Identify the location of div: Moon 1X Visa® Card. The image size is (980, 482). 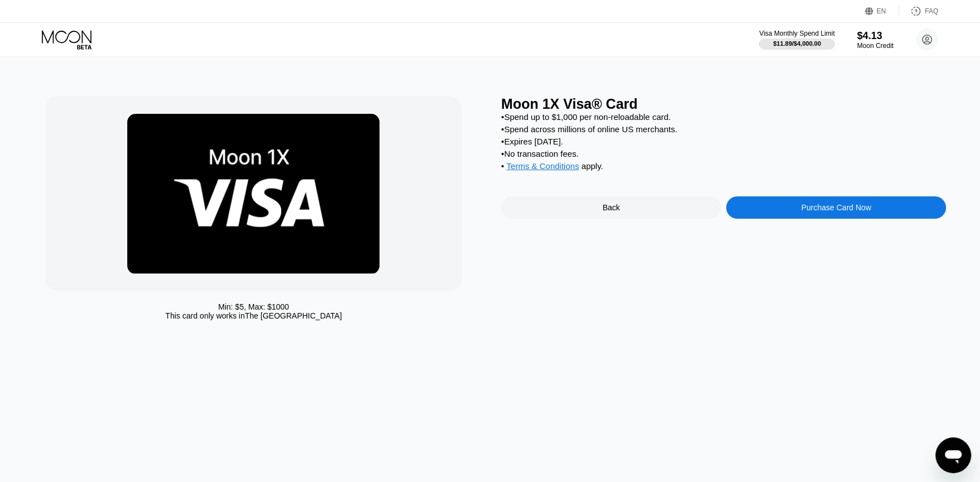
(723, 104).